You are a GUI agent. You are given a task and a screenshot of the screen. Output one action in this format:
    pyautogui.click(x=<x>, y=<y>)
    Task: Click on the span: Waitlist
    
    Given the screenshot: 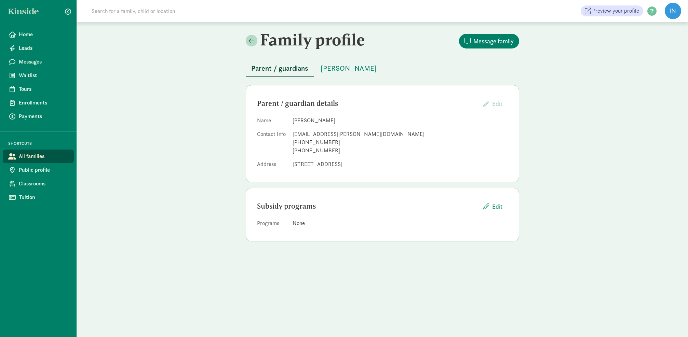 What is the action you would take?
    pyautogui.click(x=43, y=76)
    